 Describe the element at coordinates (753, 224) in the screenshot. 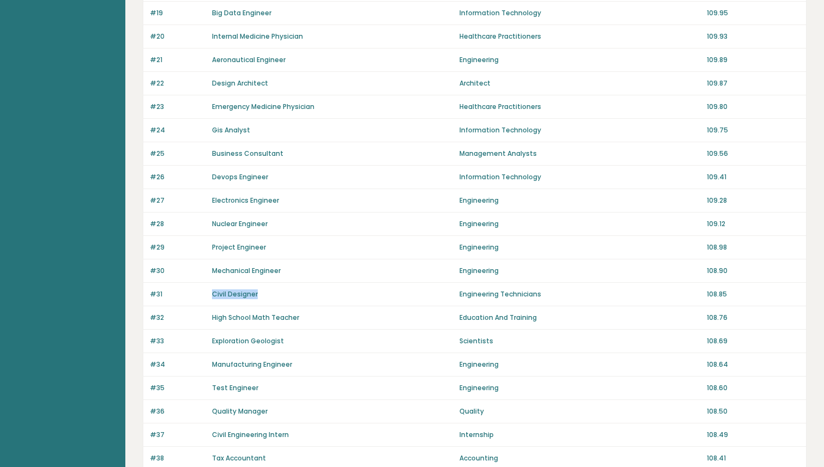

I see `p: 109.12` at that location.